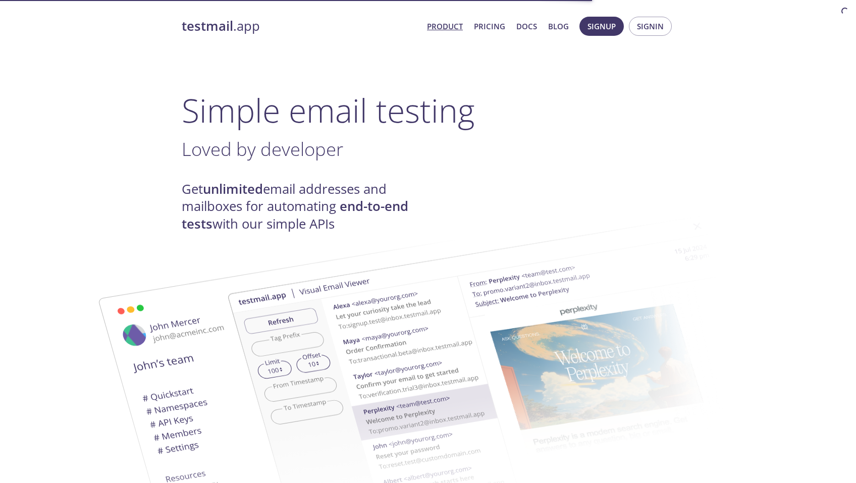 The image size is (856, 483). I want to click on strong: end-to-end tests, so click(295, 215).